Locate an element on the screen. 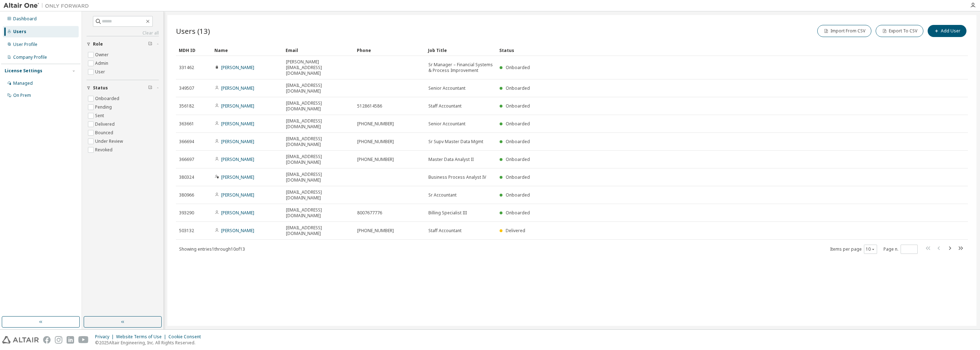 The image size is (980, 350). button: Export To CSV is located at coordinates (899, 31).